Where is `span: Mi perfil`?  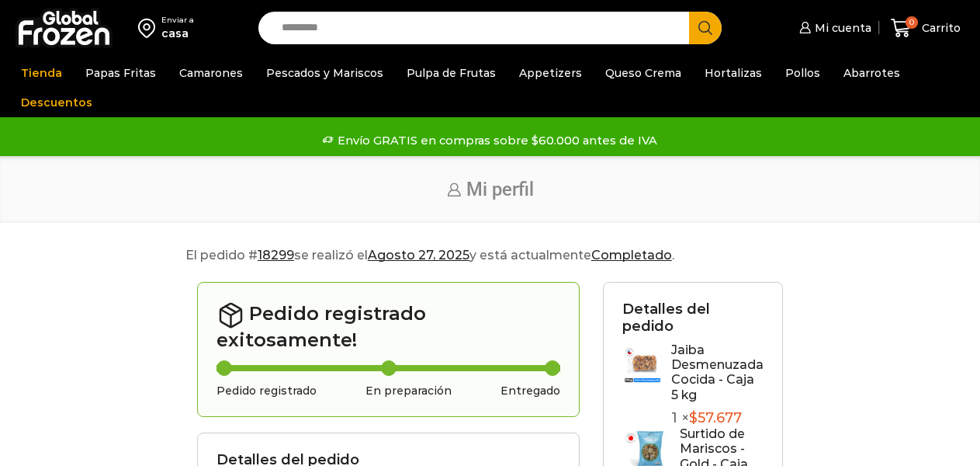
span: Mi perfil is located at coordinates (500, 189).